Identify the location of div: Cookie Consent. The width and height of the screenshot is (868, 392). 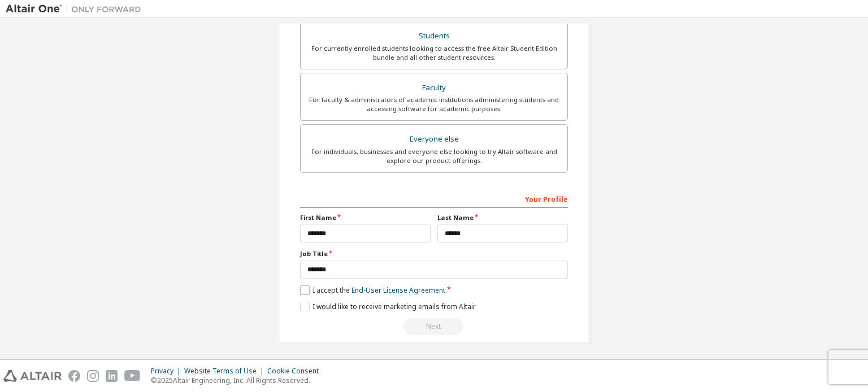
(296, 371).